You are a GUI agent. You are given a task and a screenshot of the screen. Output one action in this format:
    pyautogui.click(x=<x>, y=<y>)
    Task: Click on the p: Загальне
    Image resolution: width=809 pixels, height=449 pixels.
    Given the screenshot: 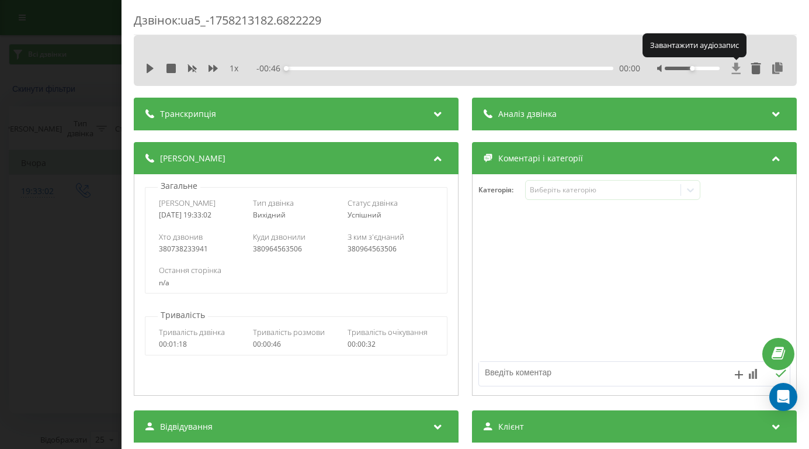 What is the action you would take?
    pyautogui.click(x=179, y=186)
    